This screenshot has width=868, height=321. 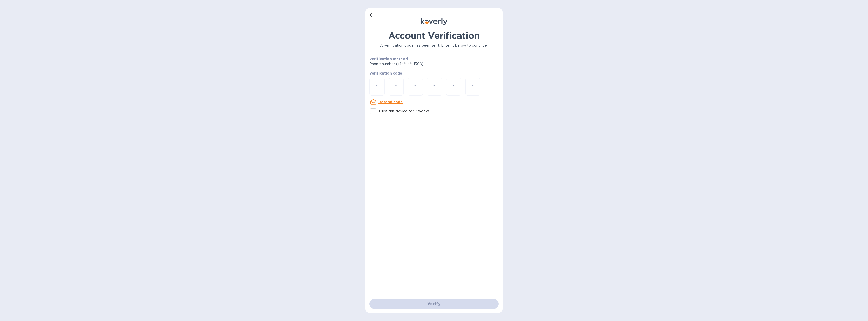 I want to click on p: Trust this device for 2 weeks, so click(x=404, y=111).